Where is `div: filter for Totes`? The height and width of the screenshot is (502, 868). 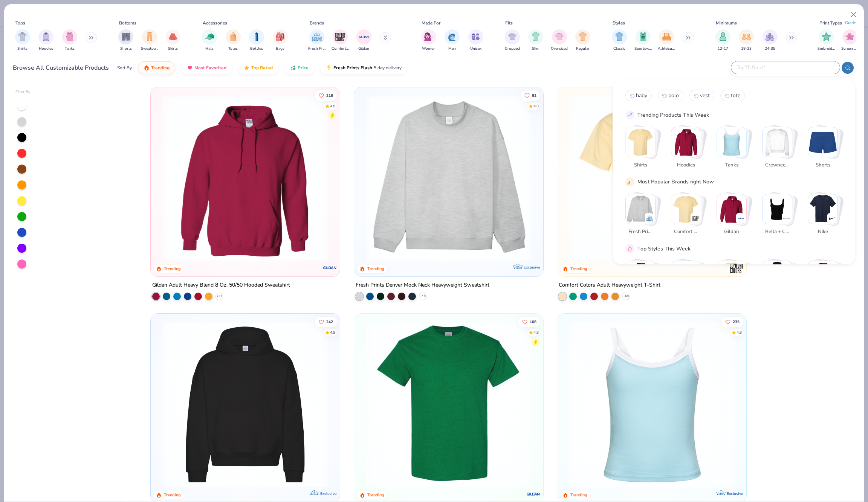
div: filter for Totes is located at coordinates (234, 40).